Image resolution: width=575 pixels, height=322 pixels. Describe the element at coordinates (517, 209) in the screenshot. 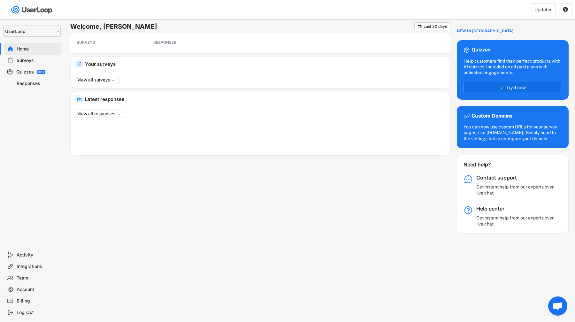

I see `div: Help center` at that location.